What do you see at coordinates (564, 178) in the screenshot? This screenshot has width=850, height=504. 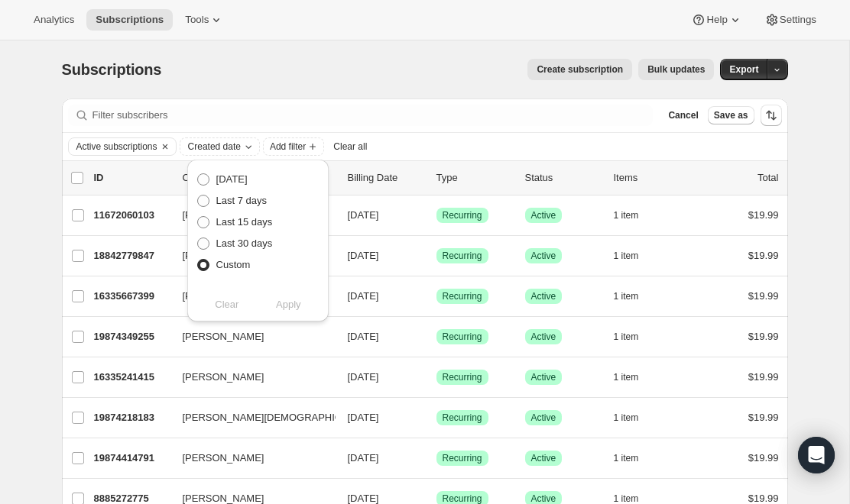 I see `p: Status` at bounding box center [564, 178].